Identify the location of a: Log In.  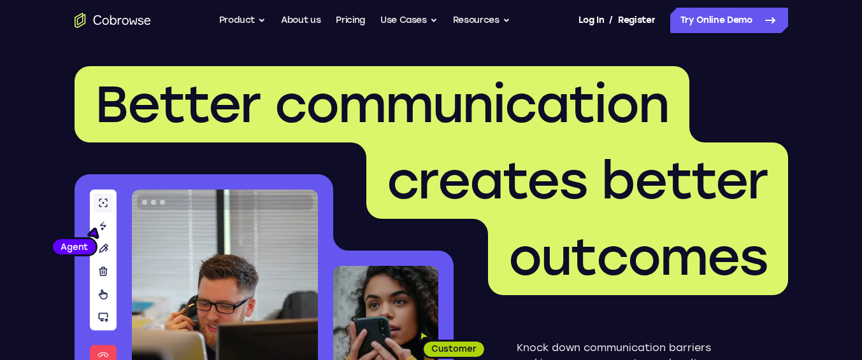
(591, 20).